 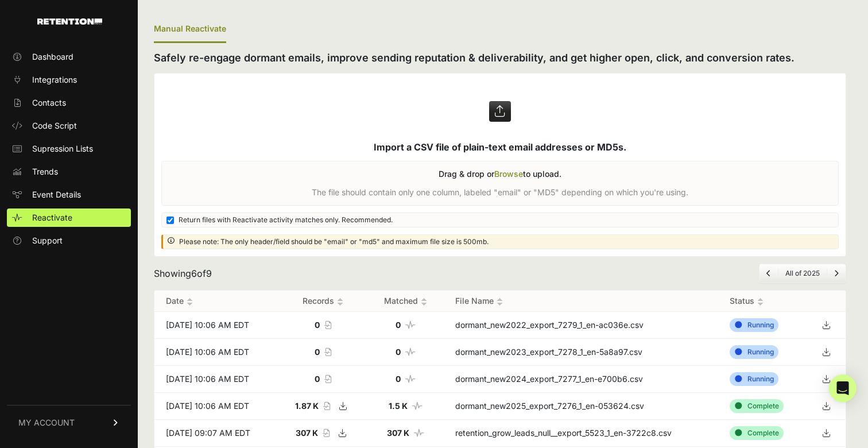 I want to click on td: dormant_new2023_export_7278_1_en-5a8a97.csv, so click(x=581, y=352).